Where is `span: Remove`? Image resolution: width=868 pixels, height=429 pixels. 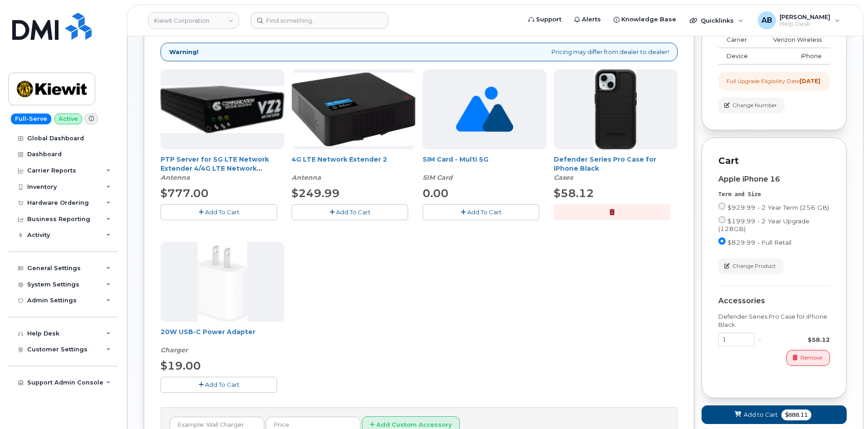 span: Remove is located at coordinates (812, 358).